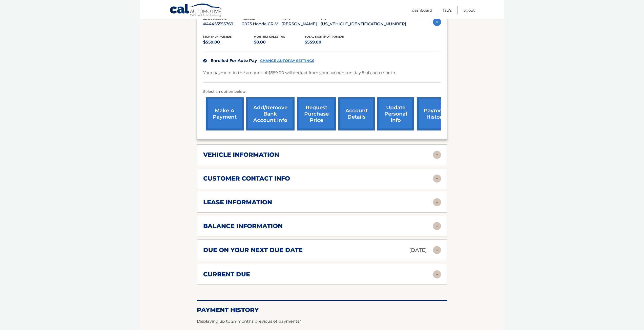  What do you see at coordinates (223, 24) in the screenshot?
I see `p: #44455555769` at bounding box center [223, 24].